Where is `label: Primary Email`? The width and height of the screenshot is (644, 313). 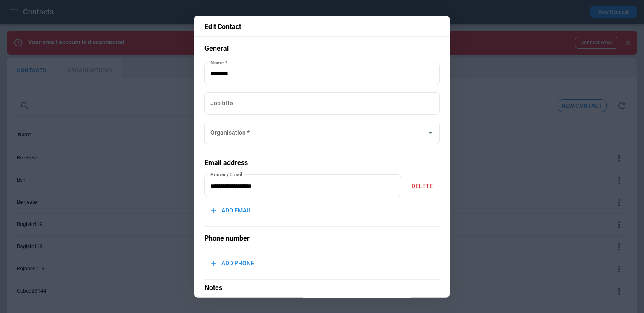 label: Primary Email is located at coordinates (227, 174).